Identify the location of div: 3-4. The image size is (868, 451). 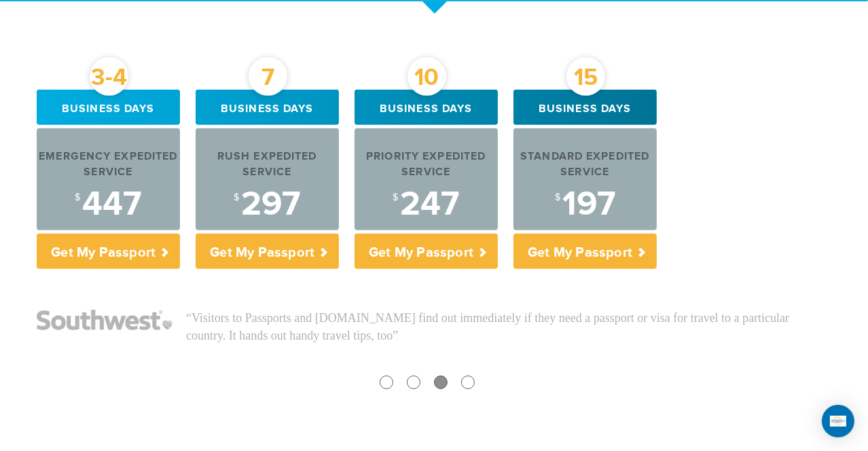
(109, 76).